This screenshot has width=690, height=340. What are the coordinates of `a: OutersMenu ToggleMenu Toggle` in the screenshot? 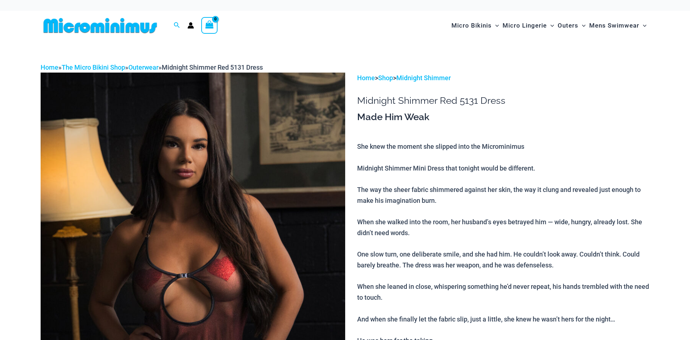 It's located at (571, 25).